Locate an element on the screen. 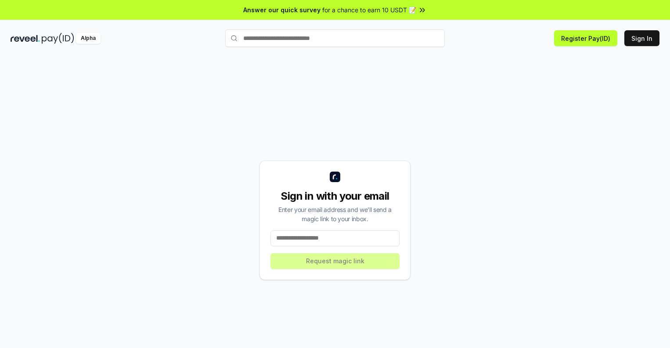 This screenshot has height=348, width=670. span: for a chance to earn 10 USDT 📝 is located at coordinates (369, 10).